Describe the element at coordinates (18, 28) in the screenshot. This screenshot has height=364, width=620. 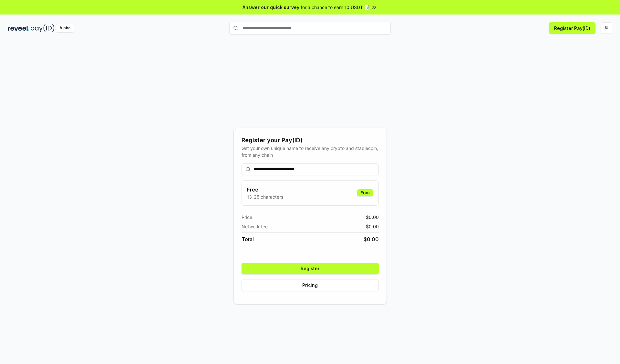
I see `img: reveel_dark` at that location.